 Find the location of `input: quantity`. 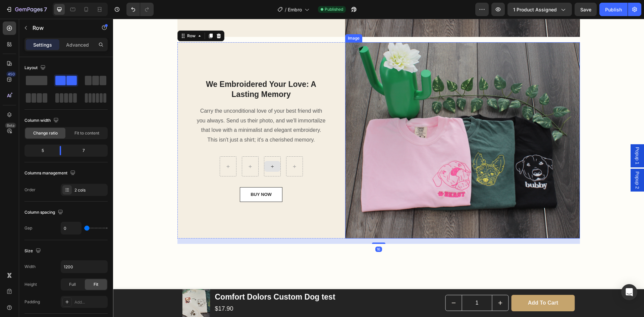

input: quantity is located at coordinates (364, 284).